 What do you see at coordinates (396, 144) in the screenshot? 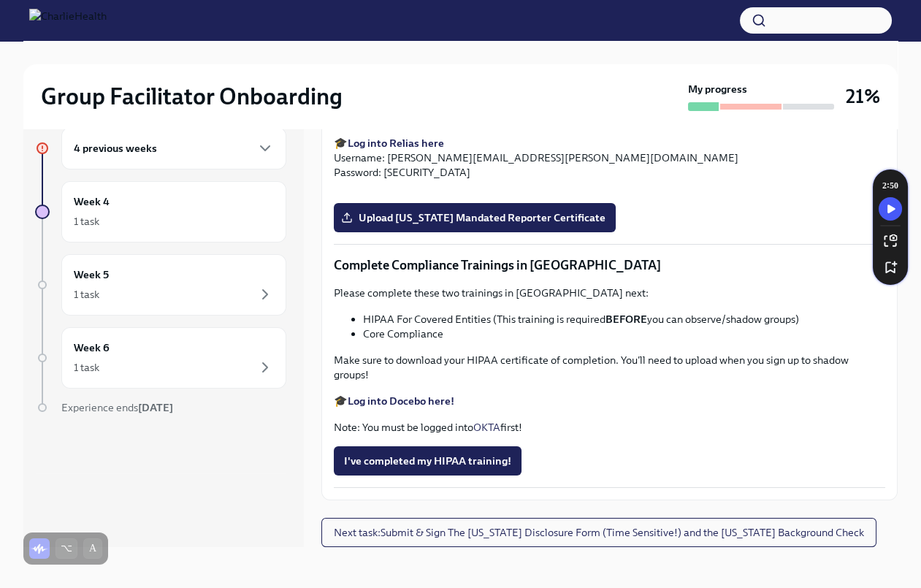
I see `strong: Log into Relias here` at bounding box center [396, 144].